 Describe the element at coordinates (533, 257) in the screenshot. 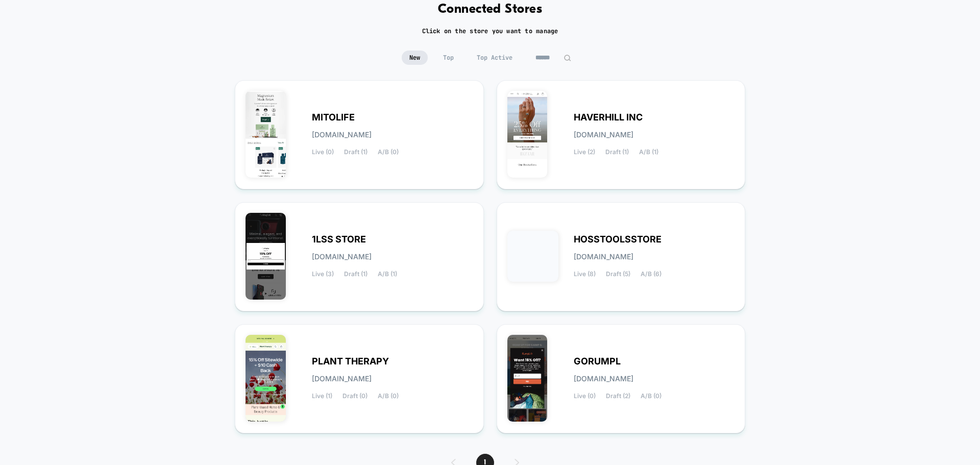

I see `img: HOSSTOOLSSTORE` at that location.